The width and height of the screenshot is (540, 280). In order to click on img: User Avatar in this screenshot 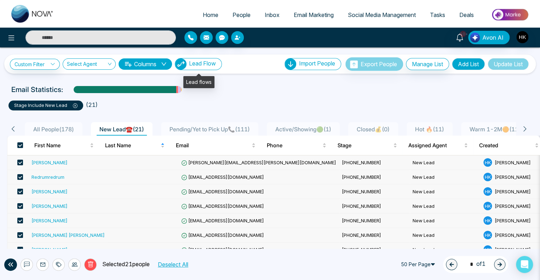, I will do `click(523, 37)`.